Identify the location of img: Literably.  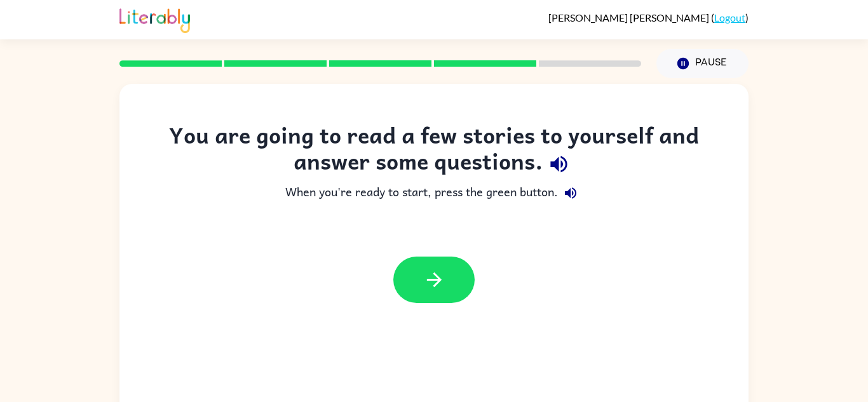
(154, 19).